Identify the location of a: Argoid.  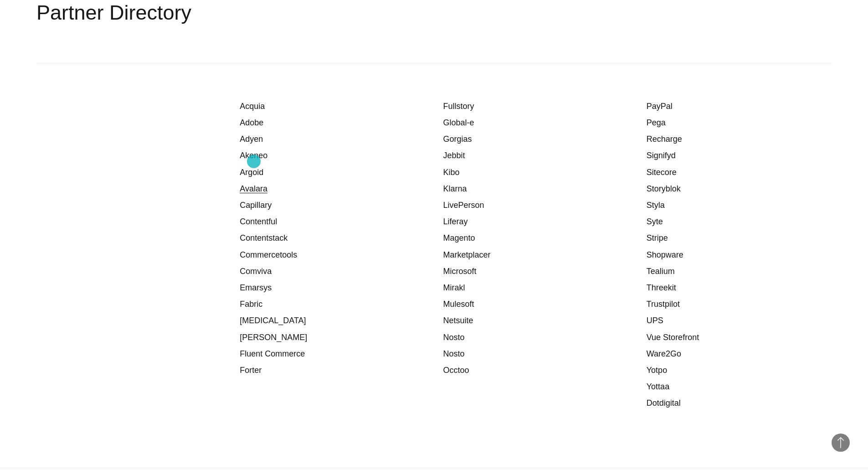
(251, 173).